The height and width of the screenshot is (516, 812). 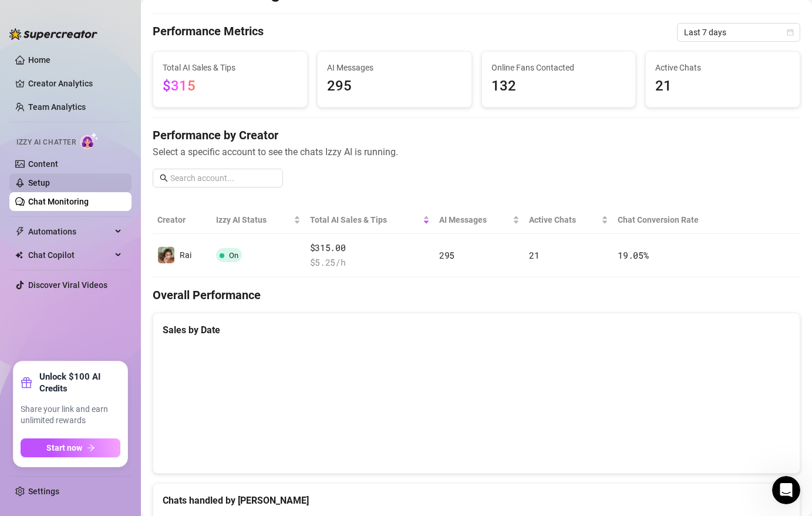 What do you see at coordinates (43, 491) in the screenshot?
I see `a: Settings` at bounding box center [43, 491].